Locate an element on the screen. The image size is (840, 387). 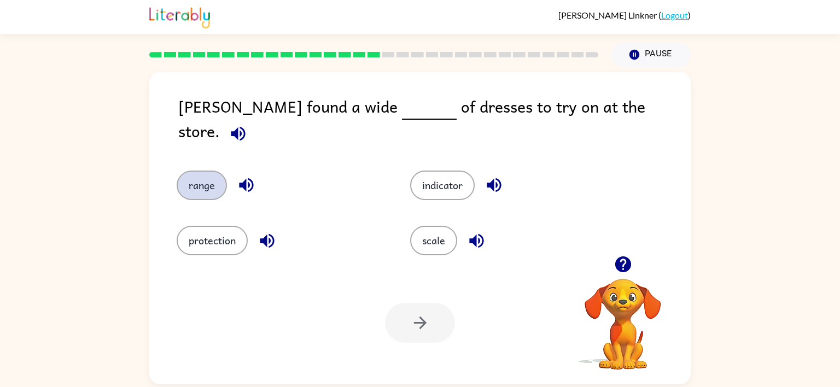
video: Your browser must support playing .mp4 files to use Literably. Please try using another browser. is located at coordinates (623, 317).